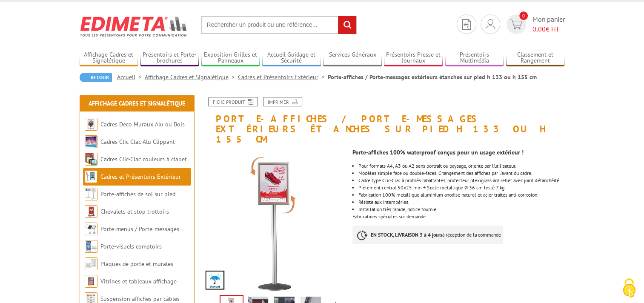 The height and width of the screenshot is (303, 644). Describe the element at coordinates (461, 180) in the screenshot. I see `li: Cadre type Clic-Clac à profilés rabattables, protecteur plexiglass antireflet avec joint d’étanch...` at that location.